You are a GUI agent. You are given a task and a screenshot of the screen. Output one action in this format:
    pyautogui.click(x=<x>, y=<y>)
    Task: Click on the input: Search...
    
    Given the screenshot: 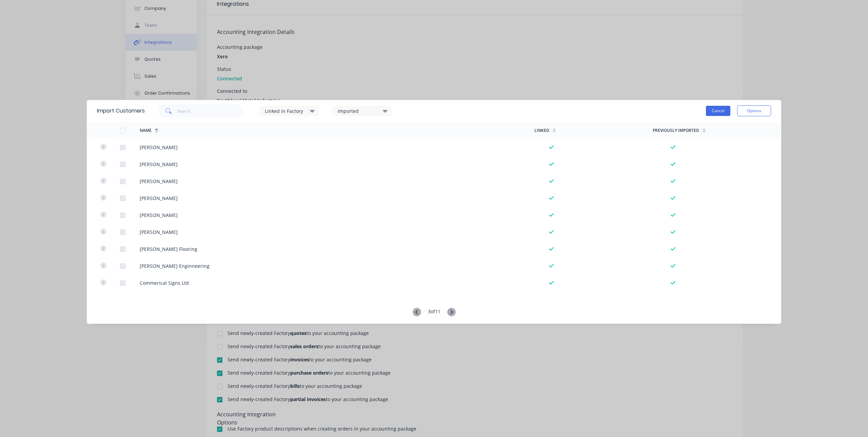 What is the action you would take?
    pyautogui.click(x=210, y=111)
    